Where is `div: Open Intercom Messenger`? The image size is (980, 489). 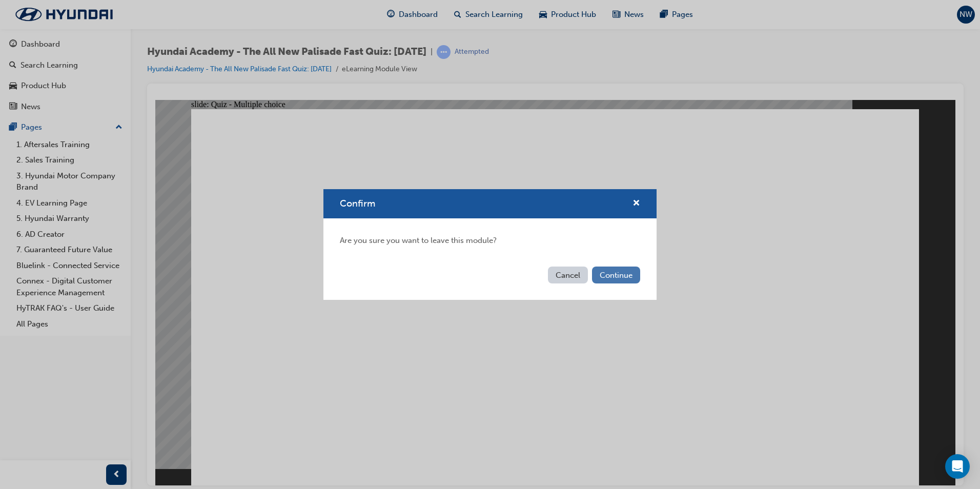 div: Open Intercom Messenger is located at coordinates (957, 466).